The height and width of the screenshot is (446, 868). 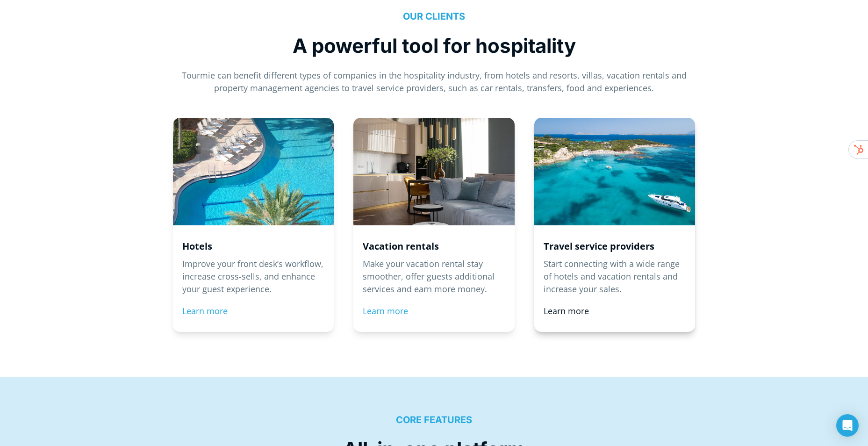 What do you see at coordinates (400, 246) in the screenshot?
I see `strong: Vacation rentals` at bounding box center [400, 246].